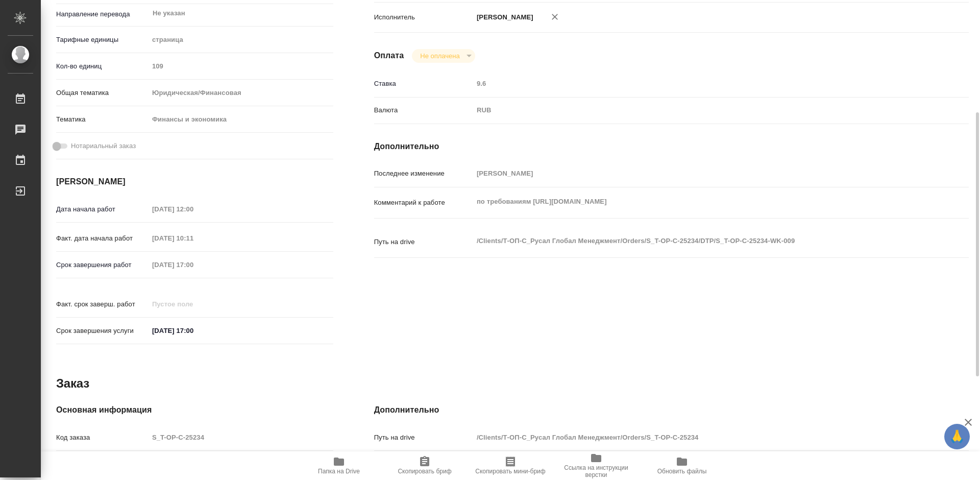  I want to click on div: Финансы и экономика, so click(241, 119).